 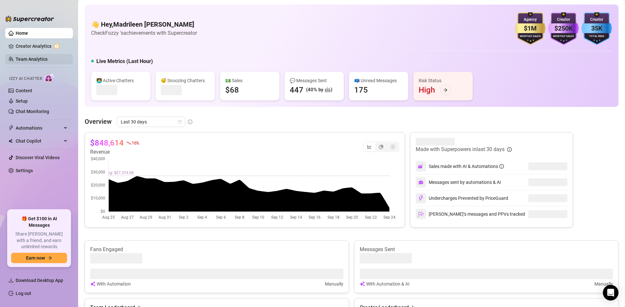 I want to click on span: pie-chart, so click(x=381, y=147).